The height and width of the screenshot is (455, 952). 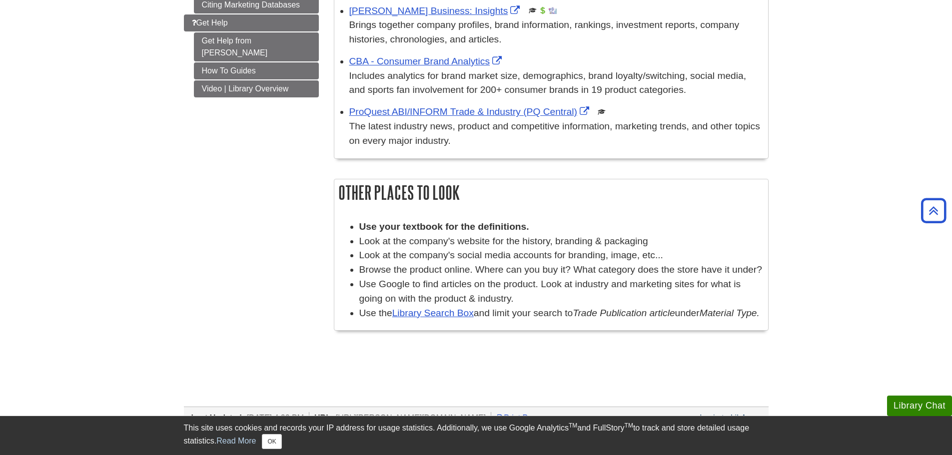 I want to click on a: Video | Library Overview, so click(x=256, y=89).